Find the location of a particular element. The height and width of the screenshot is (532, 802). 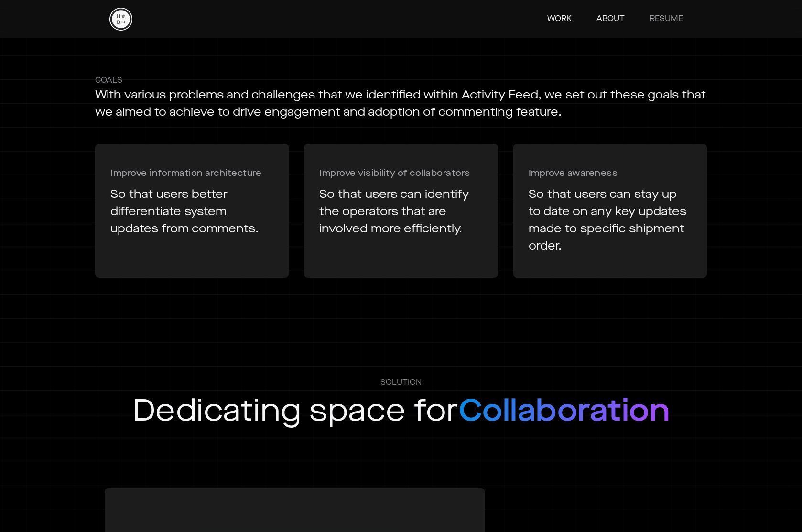

div: Dedicating space for is located at coordinates (401, 411).